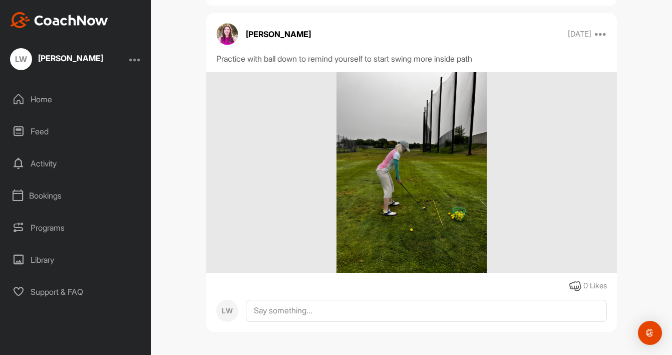  I want to click on div: Bookings, so click(76, 195).